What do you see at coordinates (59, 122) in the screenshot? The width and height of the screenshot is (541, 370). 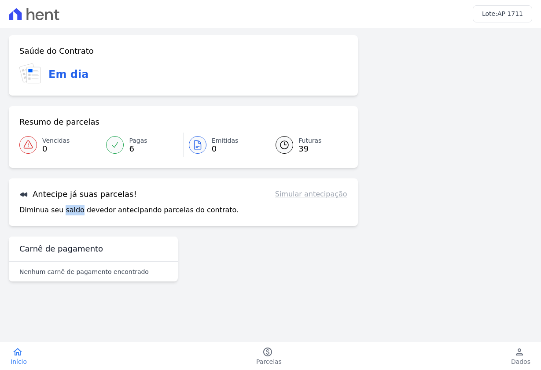 I see `h3: Resumo de parcelas` at bounding box center [59, 122].